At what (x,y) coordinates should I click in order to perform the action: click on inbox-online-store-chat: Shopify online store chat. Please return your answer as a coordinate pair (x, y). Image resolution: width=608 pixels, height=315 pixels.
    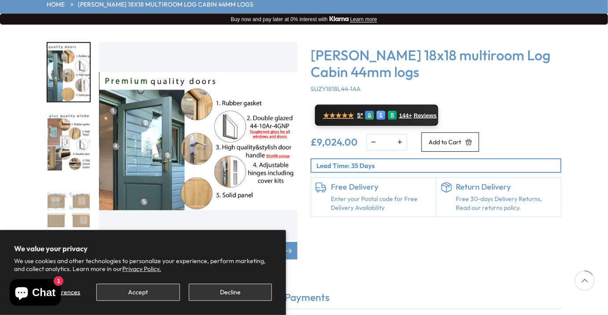
    Looking at the image, I should click on (35, 294).